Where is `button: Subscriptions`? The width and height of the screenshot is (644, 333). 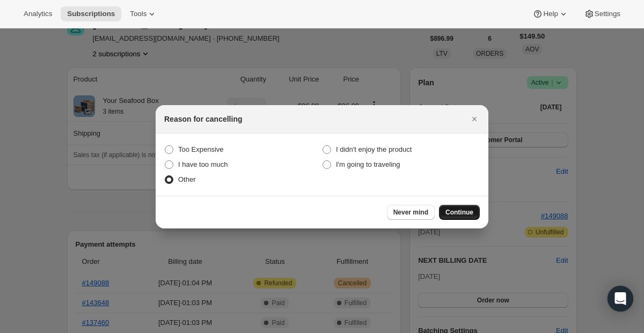
button: Subscriptions is located at coordinates (91, 14).